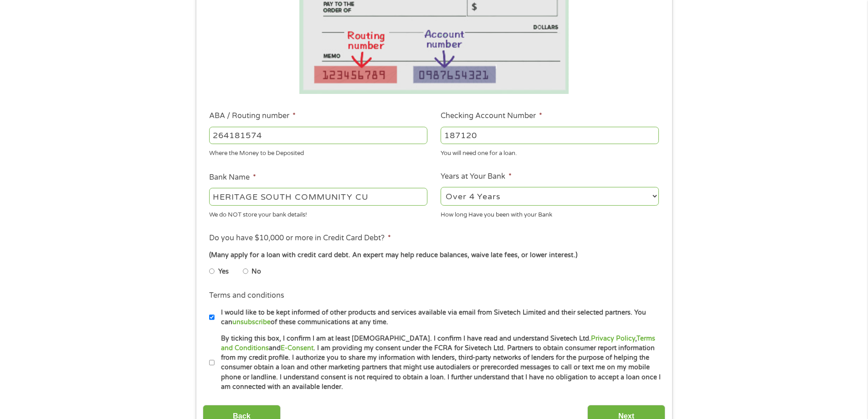  I want to click on a: unsubscribe, so click(251, 322).